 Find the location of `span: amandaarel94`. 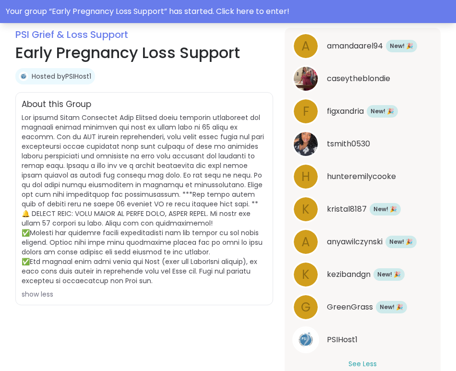

span: amandaarel94 is located at coordinates (355, 46).